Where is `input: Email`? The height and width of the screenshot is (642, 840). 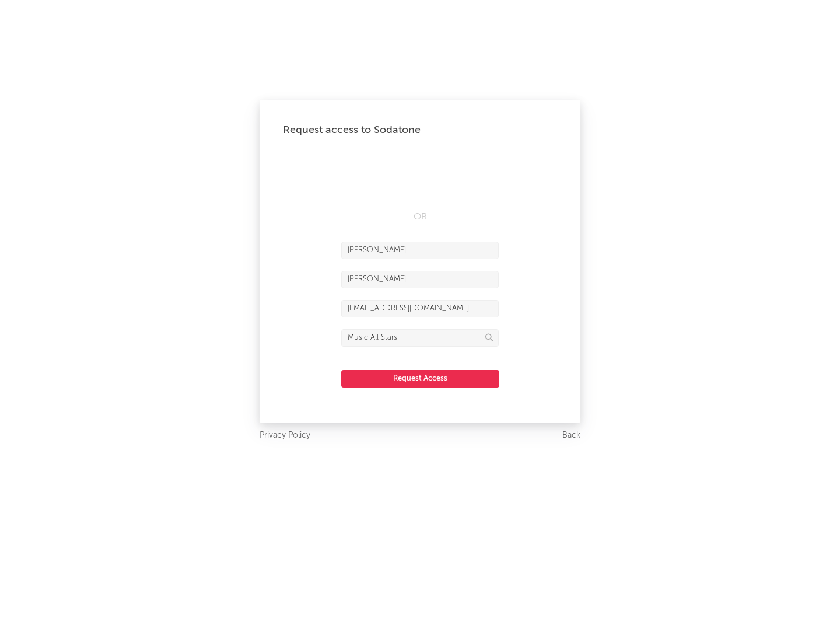 input: Email is located at coordinates (420, 308).